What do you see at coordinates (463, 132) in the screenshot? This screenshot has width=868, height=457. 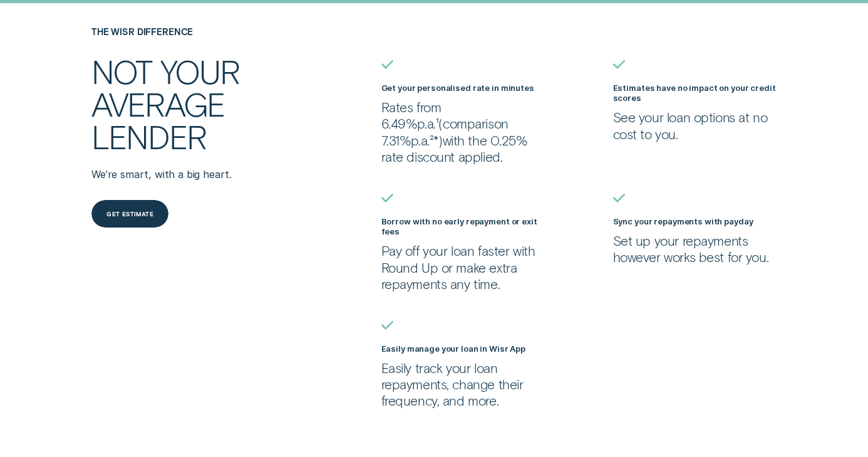 I see `p: Rates from 6.49% ¹ comparison 7.31% ²* with the 0.25% rate discount applied.` at bounding box center [463, 132].